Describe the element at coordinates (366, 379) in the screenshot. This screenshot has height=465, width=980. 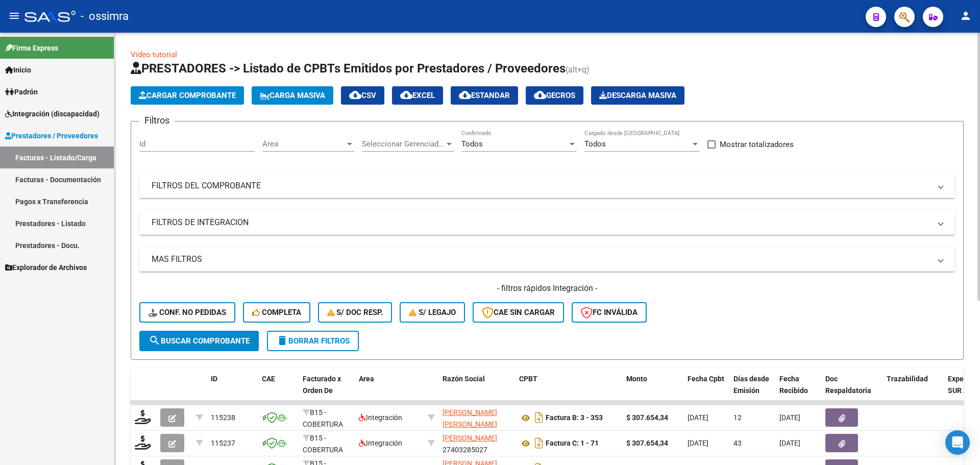
I see `span: Area` at that location.